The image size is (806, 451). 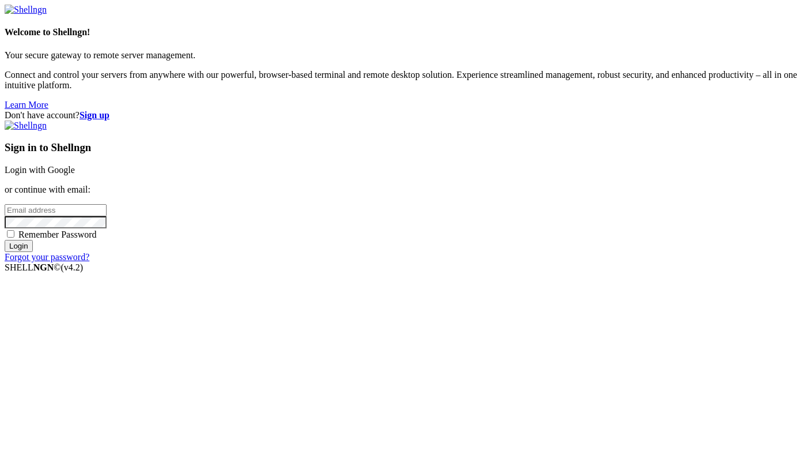 What do you see at coordinates (44, 267) in the screenshot?
I see `b: NGN` at bounding box center [44, 267].